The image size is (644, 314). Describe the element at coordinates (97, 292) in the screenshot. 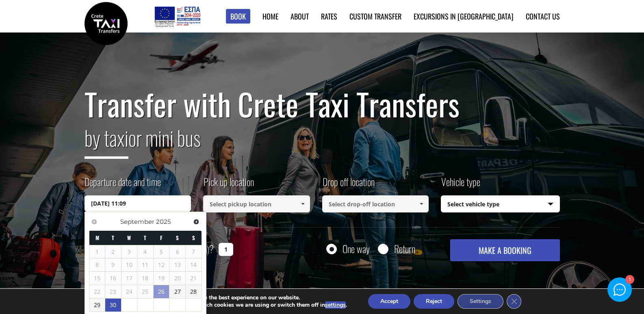

I see `span: 22` at that location.